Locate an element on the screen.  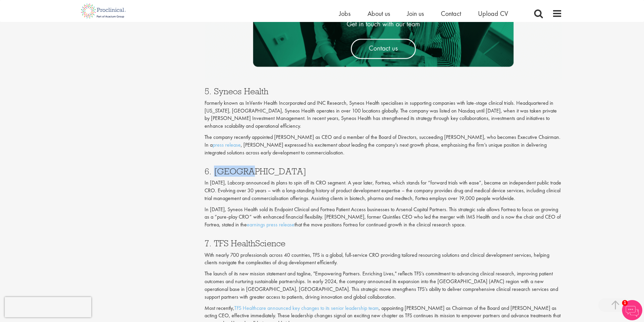
a: About us is located at coordinates (379, 13).